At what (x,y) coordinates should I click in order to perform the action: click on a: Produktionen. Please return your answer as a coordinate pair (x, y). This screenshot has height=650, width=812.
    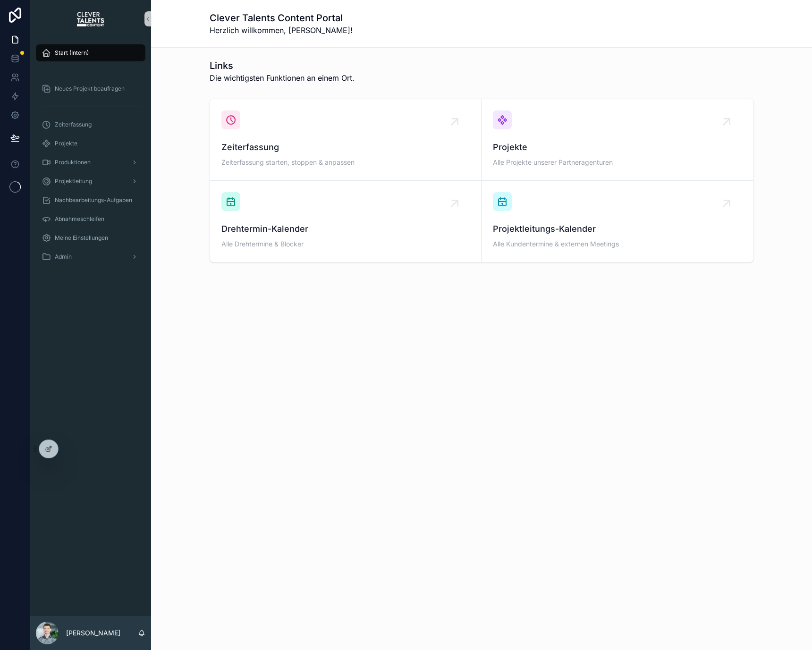
    Looking at the image, I should click on (90, 162).